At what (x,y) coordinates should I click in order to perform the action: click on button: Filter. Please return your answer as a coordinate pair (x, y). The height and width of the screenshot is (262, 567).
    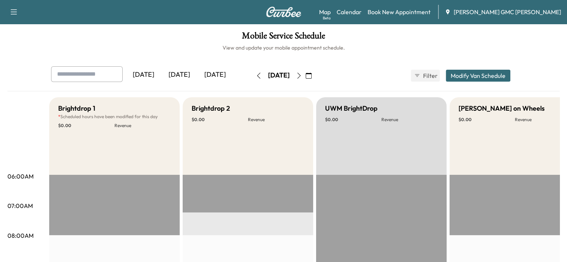
    Looking at the image, I should click on (426, 76).